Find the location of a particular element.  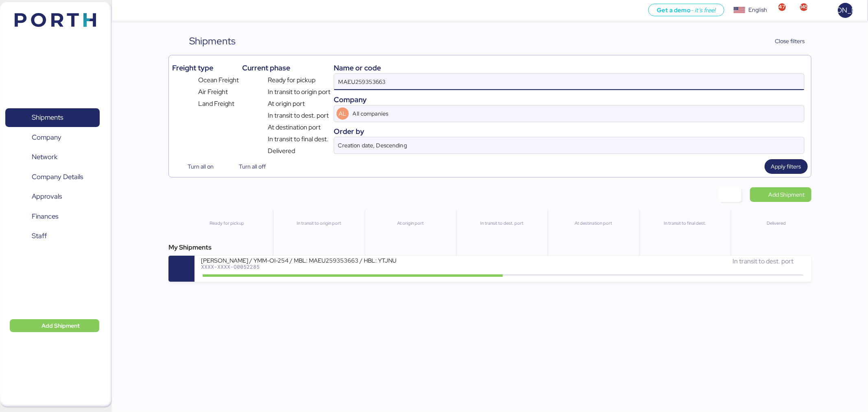

div: Delivered is located at coordinates (776, 223).